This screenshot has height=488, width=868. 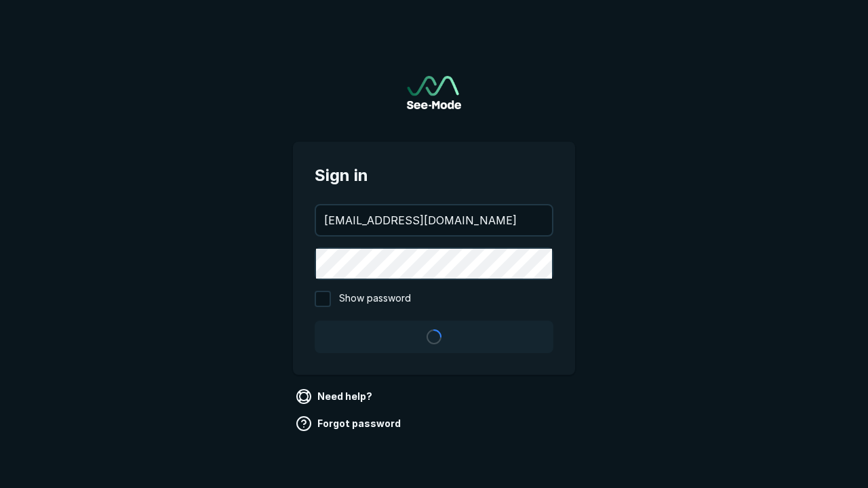 I want to click on a: Forgot password, so click(x=349, y=424).